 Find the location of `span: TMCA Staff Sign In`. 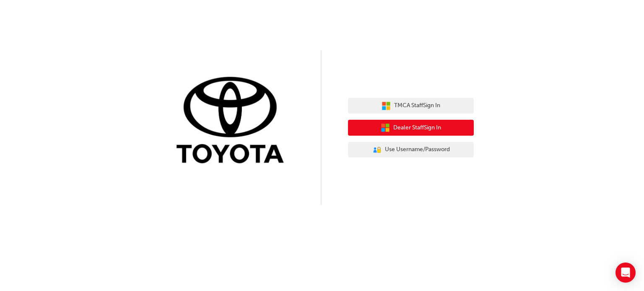

span: TMCA Staff Sign In is located at coordinates (417, 106).